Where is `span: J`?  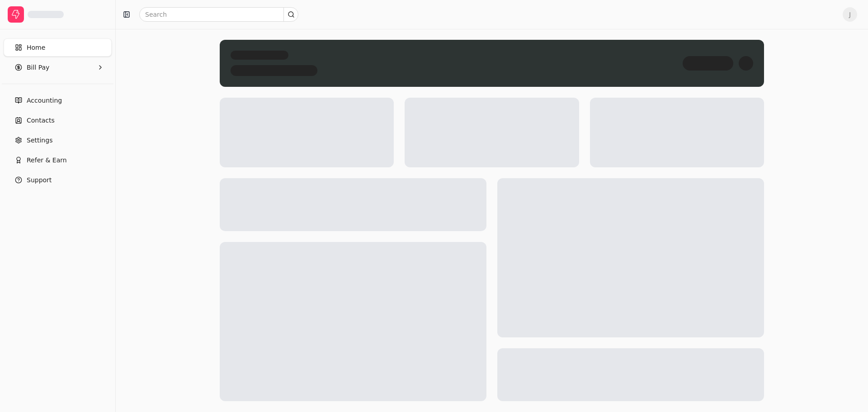
span: J is located at coordinates (850, 14).